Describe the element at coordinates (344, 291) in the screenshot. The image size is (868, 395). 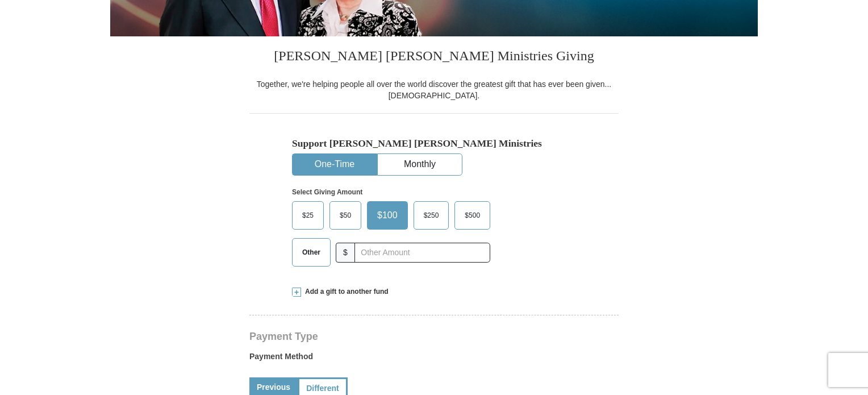
I see `span: Add a gift to another fund` at that location.